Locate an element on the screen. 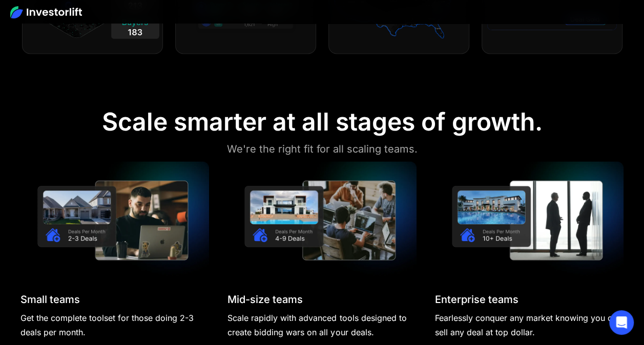 The width and height of the screenshot is (644, 345). div: Scale smarter at all stages of growth. is located at coordinates (322, 122).